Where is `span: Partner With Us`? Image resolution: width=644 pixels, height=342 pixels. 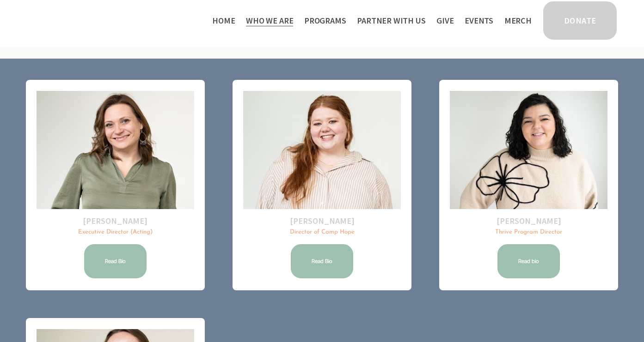
span: Partner With Us is located at coordinates (391, 20).